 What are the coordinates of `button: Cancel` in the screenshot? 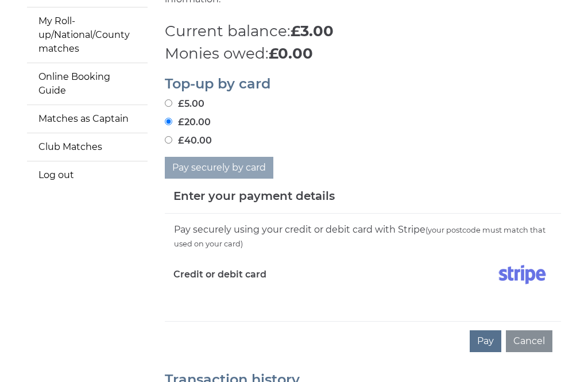 It's located at (529, 341).